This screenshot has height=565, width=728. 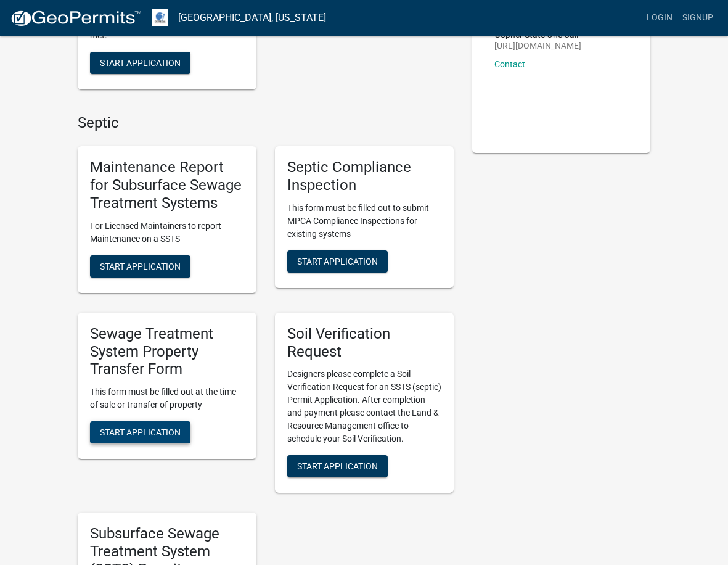 I want to click on p: For Licensed Maintainers to report Maintenance on a SSTS, so click(x=167, y=232).